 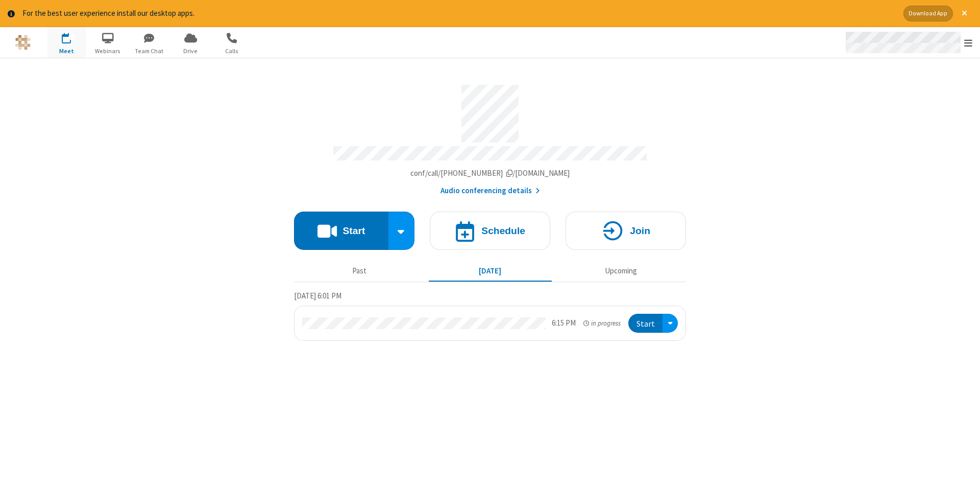 What do you see at coordinates (402, 230) in the screenshot?
I see `div: Start conference options` at bounding box center [402, 230].